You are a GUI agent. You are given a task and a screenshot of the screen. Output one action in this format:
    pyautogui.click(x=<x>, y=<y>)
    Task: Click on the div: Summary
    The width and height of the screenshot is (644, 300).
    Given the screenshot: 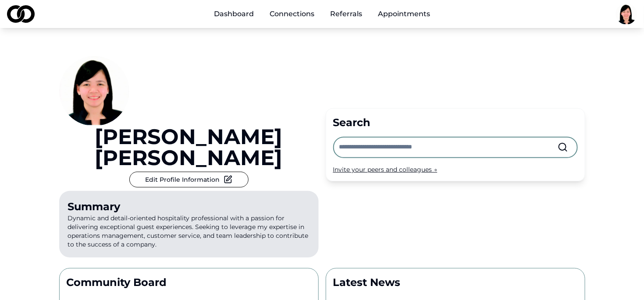 What is the action you would take?
    pyautogui.click(x=189, y=207)
    